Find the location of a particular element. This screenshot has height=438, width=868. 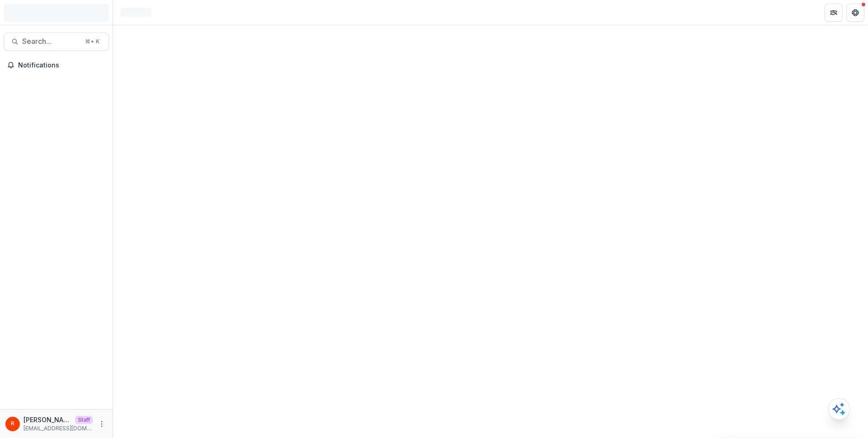

button: Partners is located at coordinates (834, 13).